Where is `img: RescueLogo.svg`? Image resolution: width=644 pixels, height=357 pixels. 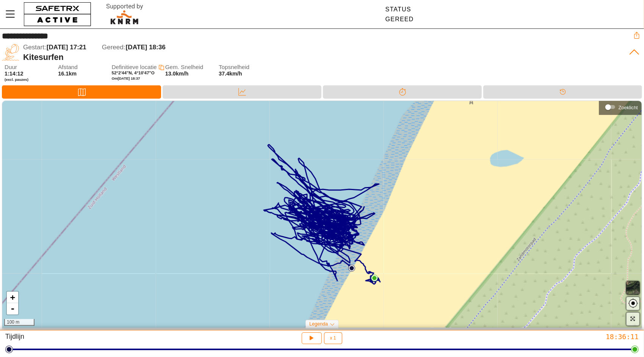 img: RescueLogo.svg is located at coordinates (124, 14).